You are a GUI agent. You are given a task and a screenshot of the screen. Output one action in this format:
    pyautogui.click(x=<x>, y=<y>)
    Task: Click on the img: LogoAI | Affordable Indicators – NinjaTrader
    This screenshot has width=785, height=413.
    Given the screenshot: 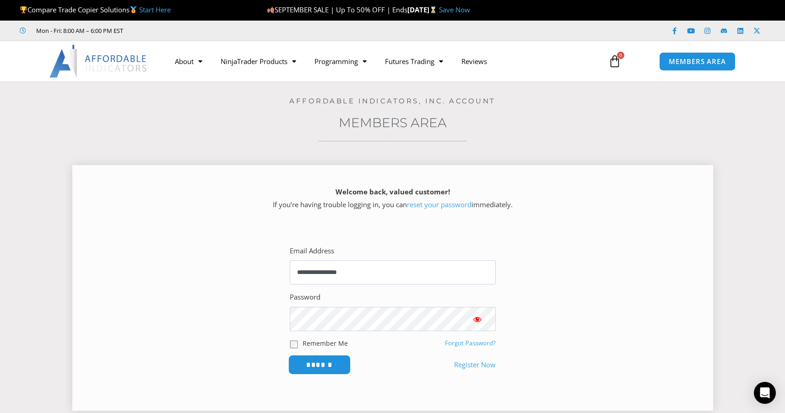 What is the action you would take?
    pyautogui.click(x=98, y=61)
    